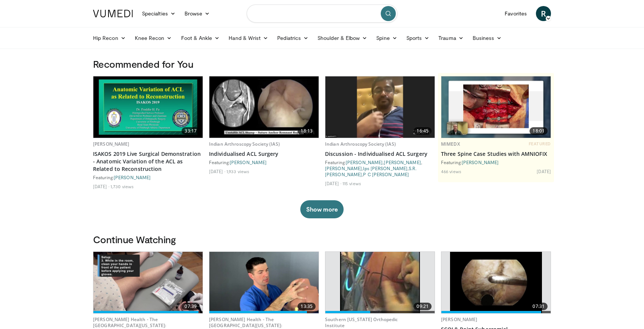 The height and width of the screenshot is (329, 644). Describe the element at coordinates (380, 107) in the screenshot. I see `img: cd0b584b-2dab-4cad-95b0-460461092695.620x360_q85_upscale.jpg` at that location.